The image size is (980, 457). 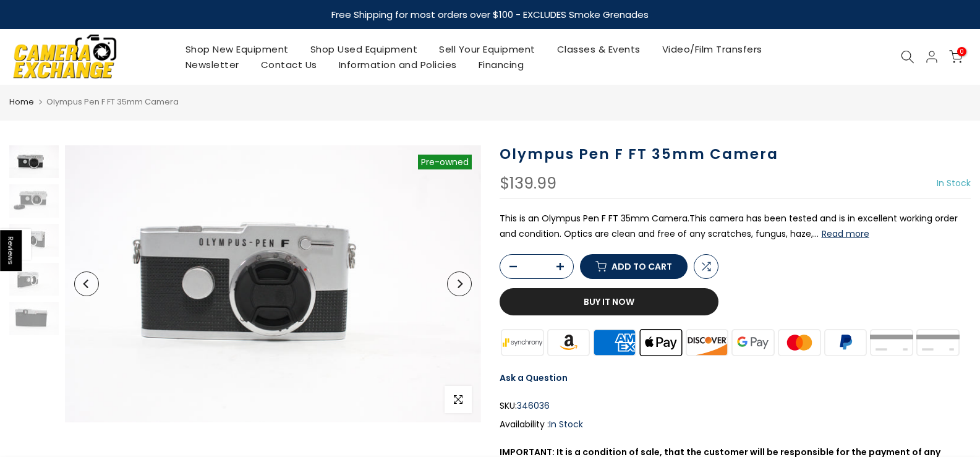 I want to click on img: amazon payments, so click(x=568, y=343).